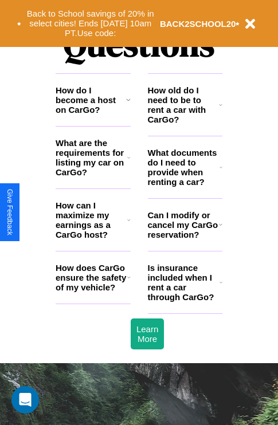 The width and height of the screenshot is (278, 425). Describe the element at coordinates (184, 167) in the screenshot. I see `h3: What documents do I need to provide when renting a car?` at that location.